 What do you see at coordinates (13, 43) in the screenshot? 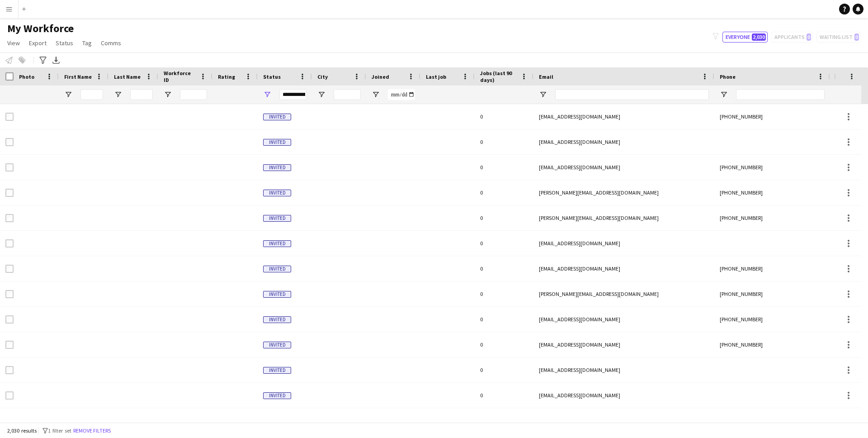
I see `a: View` at bounding box center [13, 43].